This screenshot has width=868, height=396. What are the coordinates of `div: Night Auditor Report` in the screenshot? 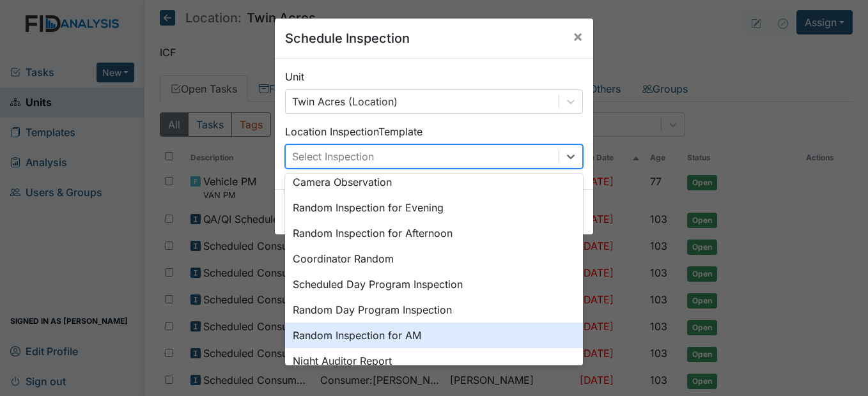 It's located at (434, 361).